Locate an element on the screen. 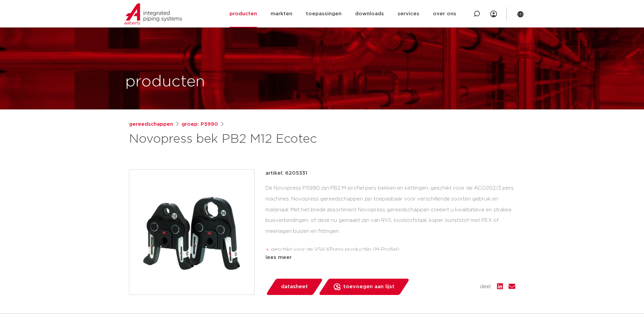 Image resolution: width=644 pixels, height=314 pixels. img: Product Image for Novopress bek PB2 M12 Ecotec is located at coordinates (192, 232).